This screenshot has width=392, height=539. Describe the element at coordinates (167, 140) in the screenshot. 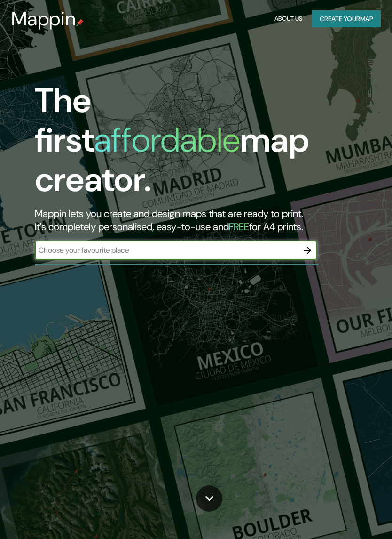

I see `h1: affordable` at that location.